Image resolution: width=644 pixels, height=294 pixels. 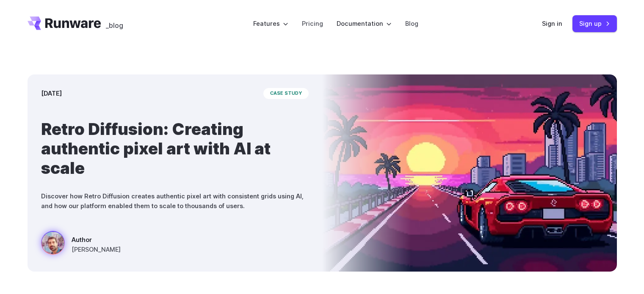 I want to click on a: _blog, so click(x=115, y=23).